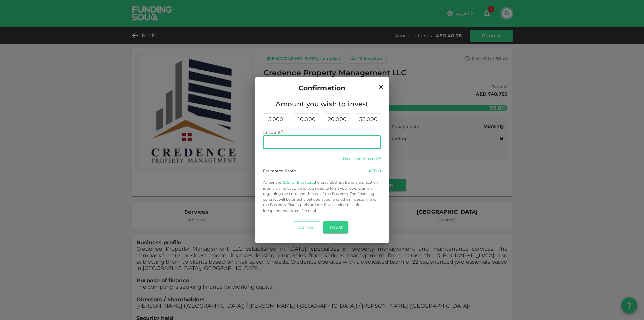  What do you see at coordinates (307, 119) in the screenshot?
I see `div: 10,000` at bounding box center [307, 119].